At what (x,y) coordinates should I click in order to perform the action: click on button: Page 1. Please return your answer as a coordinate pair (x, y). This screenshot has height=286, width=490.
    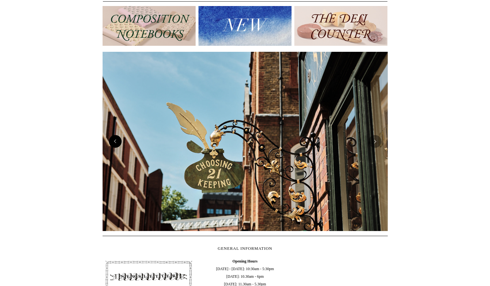
    Looking at the image, I should click on (236, 230).